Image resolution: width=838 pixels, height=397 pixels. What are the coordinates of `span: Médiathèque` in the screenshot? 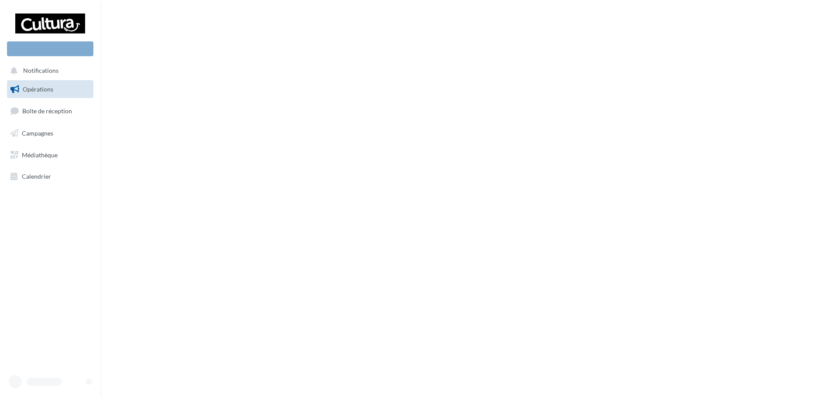 It's located at (40, 154).